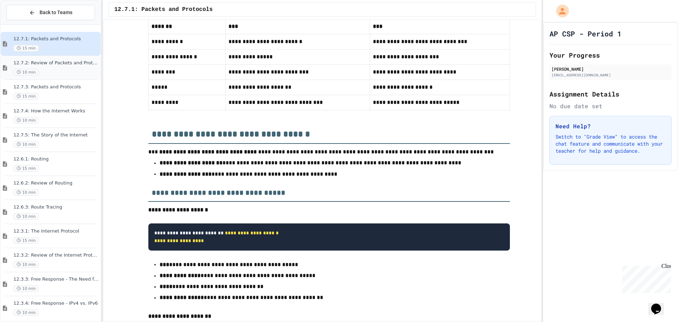  I want to click on h3: Need Help?, so click(611, 126).